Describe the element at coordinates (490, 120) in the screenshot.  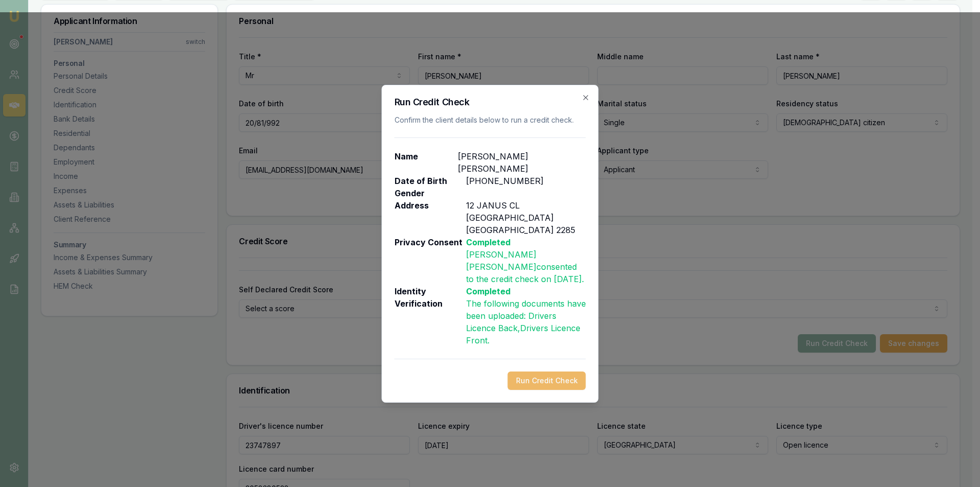
I see `p: Confirm the client details below to run a credit check.` at that location.